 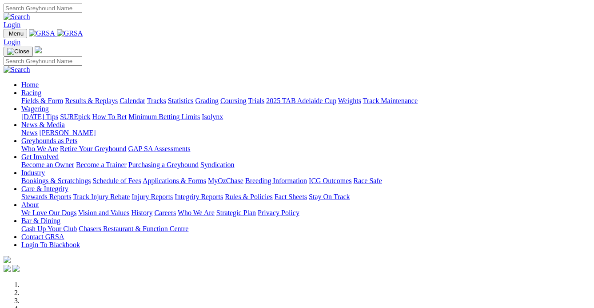 I want to click on div: Bar & Dining, so click(x=306, y=229).